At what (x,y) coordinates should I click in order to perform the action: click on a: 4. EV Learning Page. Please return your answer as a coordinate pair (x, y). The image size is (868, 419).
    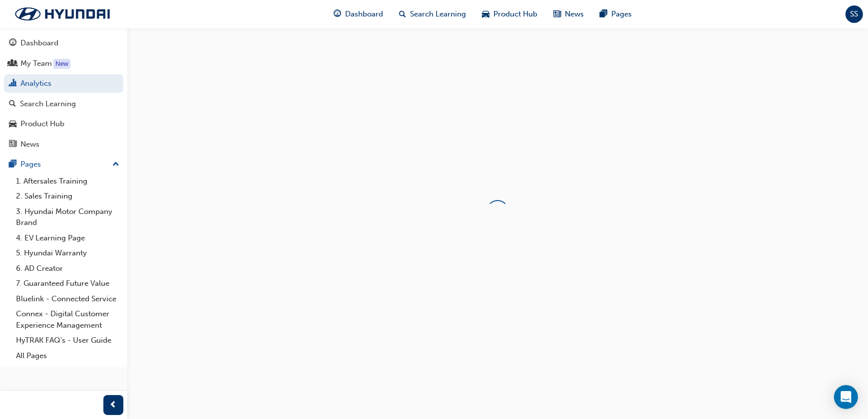
    Looking at the image, I should click on (67, 238).